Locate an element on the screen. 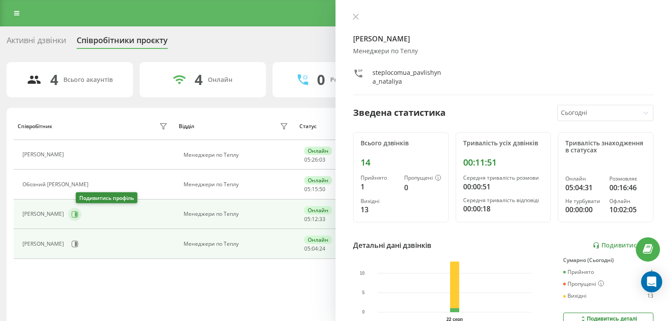 This screenshot has height=321, width=671. div: Зведена статистика is located at coordinates (399, 113).